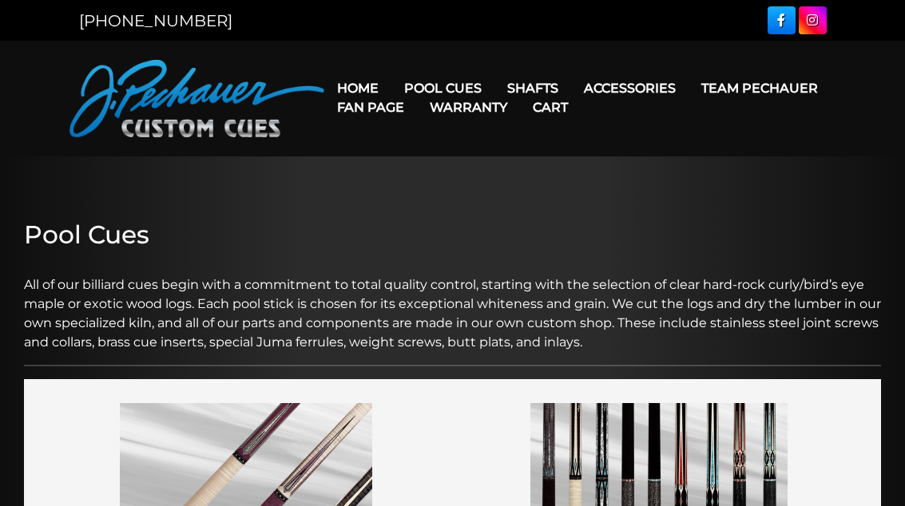  What do you see at coordinates (442, 88) in the screenshot?
I see `a: Pool Cues` at bounding box center [442, 88].